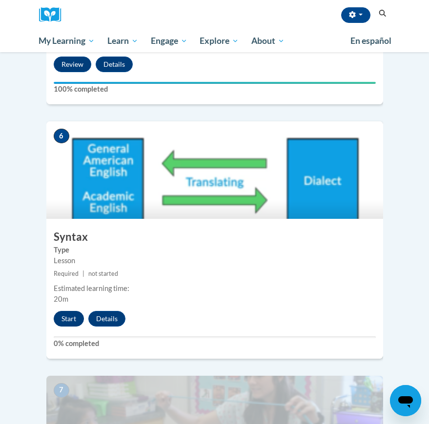 The image size is (429, 424). Describe the element at coordinates (214, 89) in the screenshot. I see `label: 100% completed` at that location.